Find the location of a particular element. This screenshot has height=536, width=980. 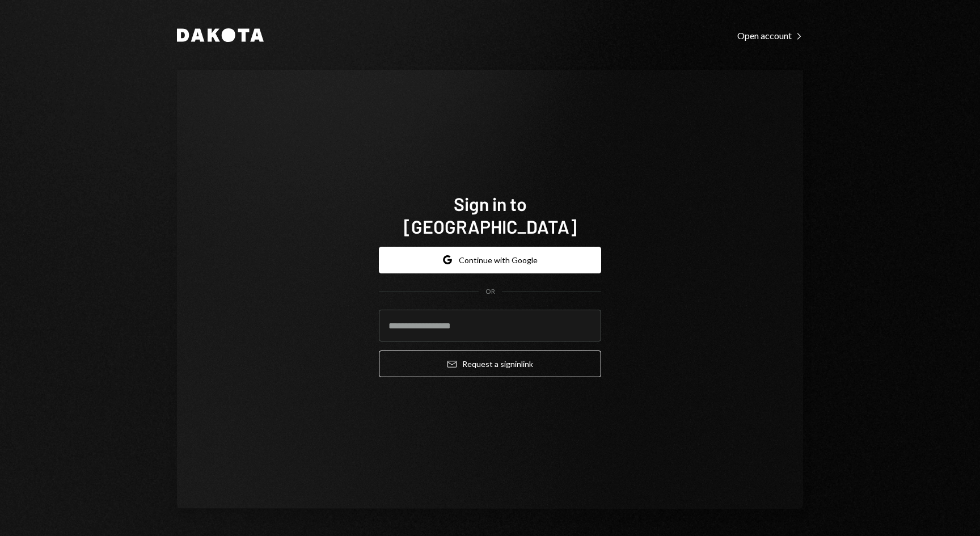

button: Request a signinlink is located at coordinates (490, 363).